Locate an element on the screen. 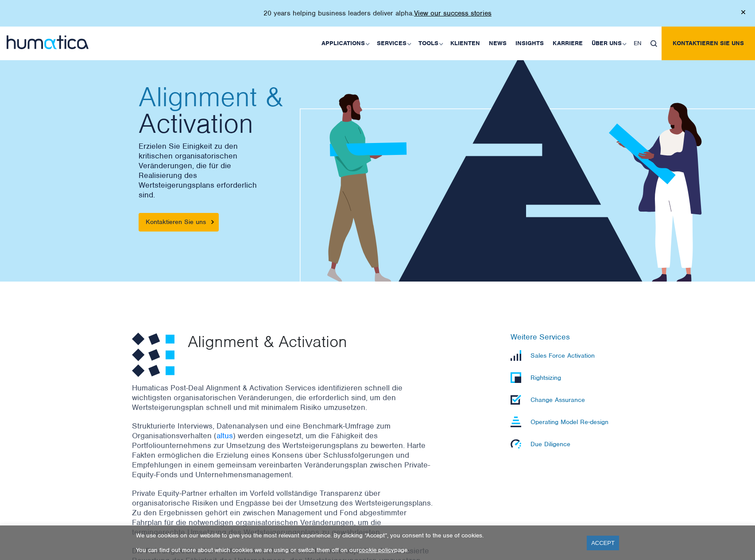 This screenshot has height=560, width=755. a: Services is located at coordinates (393, 44).